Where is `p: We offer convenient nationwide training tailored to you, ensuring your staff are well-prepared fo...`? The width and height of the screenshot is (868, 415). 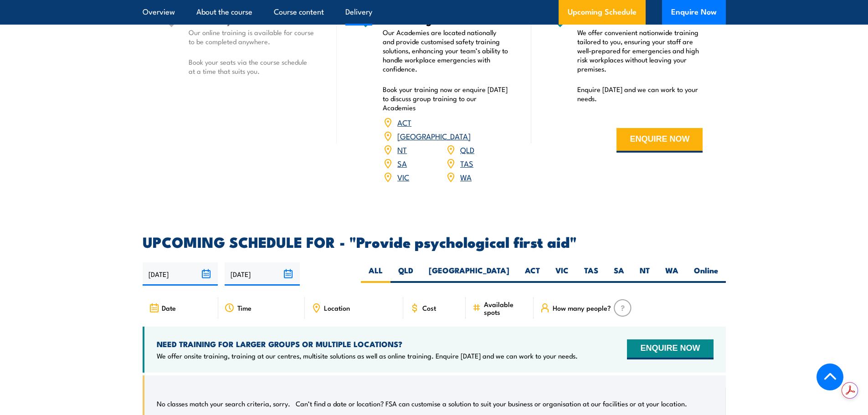
p: We offer convenient nationwide training tailored to you, ensuring your staff are well-prepared fo... is located at coordinates (640, 51).